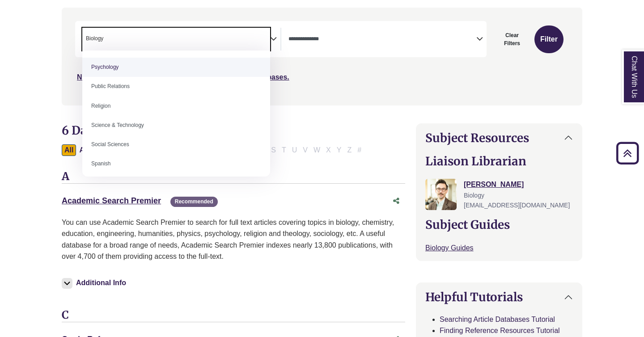 The image size is (644, 337). I want to click on li: Social Sciences, so click(176, 144).